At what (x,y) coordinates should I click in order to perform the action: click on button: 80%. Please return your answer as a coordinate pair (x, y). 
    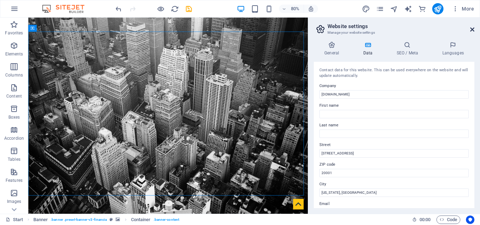
    Looking at the image, I should click on (291, 9).